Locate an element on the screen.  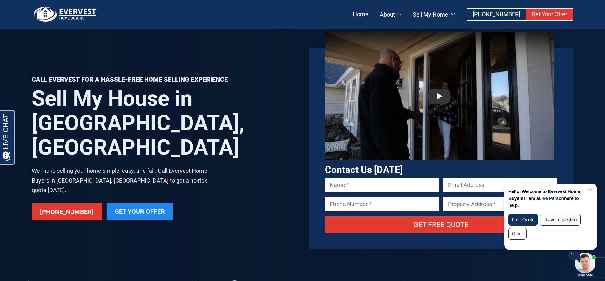
input: Name * is located at coordinates (382, 185).